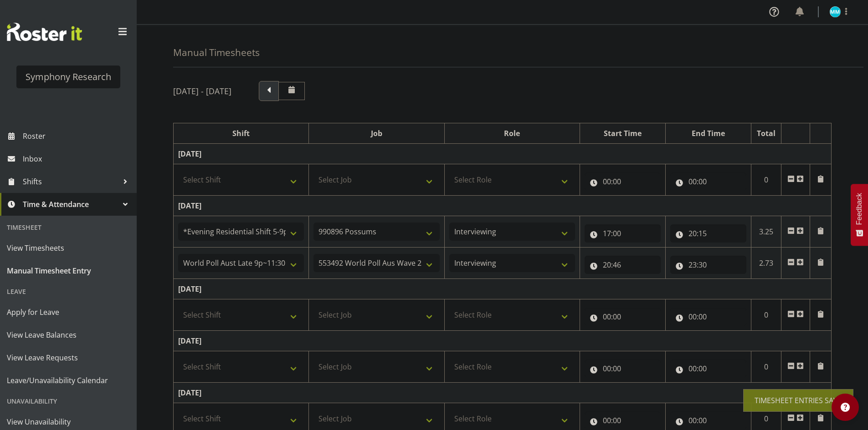 The image size is (868, 430). I want to click on img: murphy-mulholland11450.jpg, so click(835, 12).